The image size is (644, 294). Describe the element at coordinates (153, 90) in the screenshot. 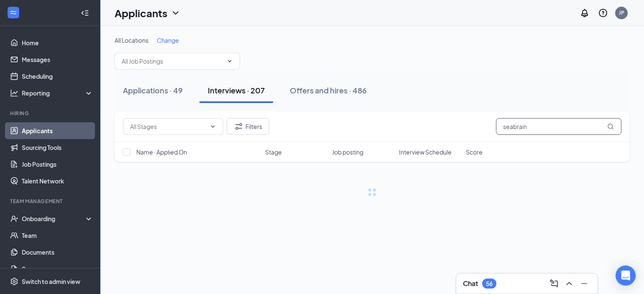

I see `div: Applications · 49` at that location.